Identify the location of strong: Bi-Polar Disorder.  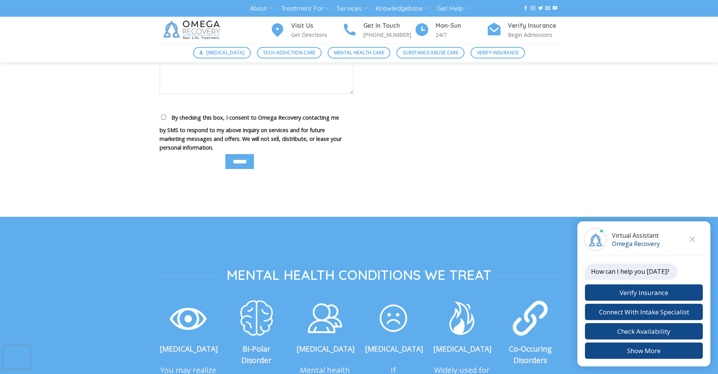
(256, 355).